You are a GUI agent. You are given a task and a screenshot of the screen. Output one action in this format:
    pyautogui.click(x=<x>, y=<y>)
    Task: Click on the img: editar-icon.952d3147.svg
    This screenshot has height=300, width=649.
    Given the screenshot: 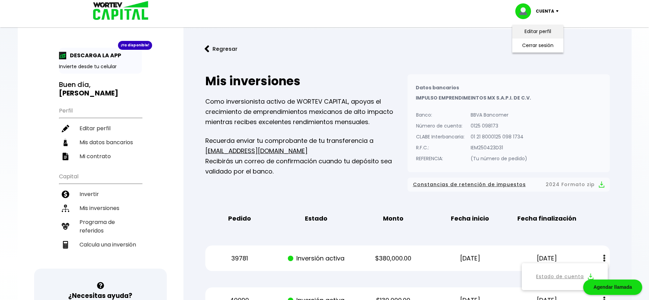 What is the action you would take?
    pyautogui.click(x=65, y=129)
    